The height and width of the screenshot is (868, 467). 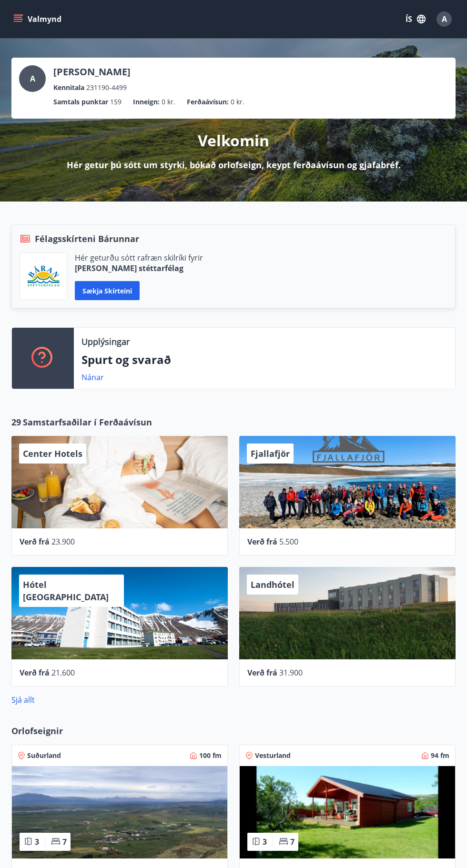 I want to click on p: Hér geturðu sótt rafræn skilríki fyrir, so click(x=139, y=258).